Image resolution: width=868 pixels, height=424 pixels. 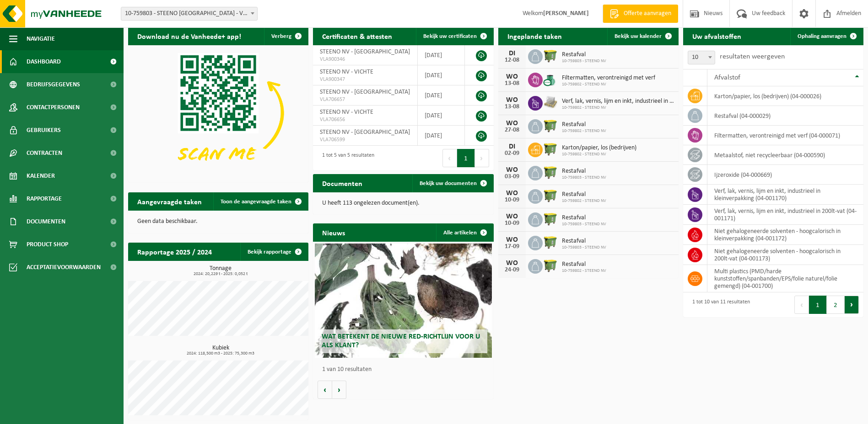 I want to click on span: VLA706656, so click(x=365, y=120).